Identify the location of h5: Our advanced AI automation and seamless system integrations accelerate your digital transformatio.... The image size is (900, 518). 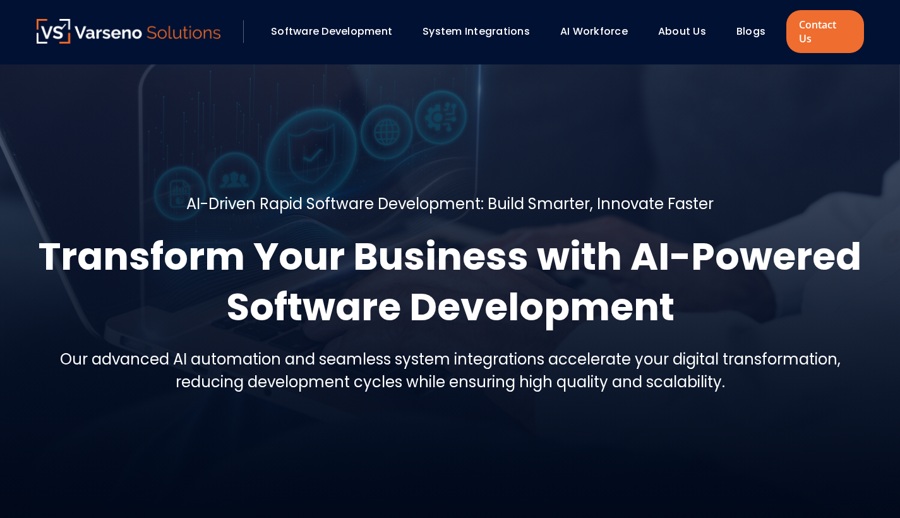
(450, 371).